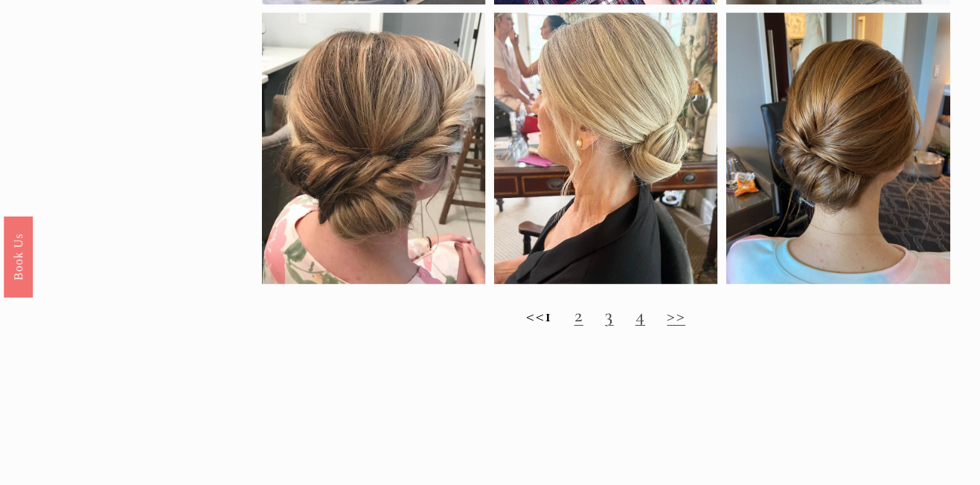  Describe the element at coordinates (579, 315) in the screenshot. I see `a: 2` at that location.